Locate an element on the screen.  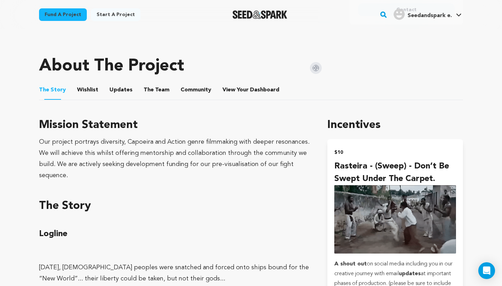
strong: updates is located at coordinates (410, 274).